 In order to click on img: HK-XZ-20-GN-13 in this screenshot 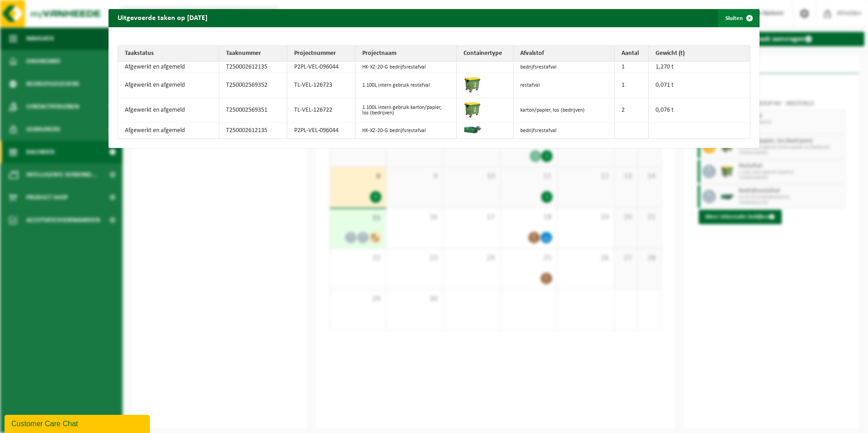, I will do `click(483, 70)`.